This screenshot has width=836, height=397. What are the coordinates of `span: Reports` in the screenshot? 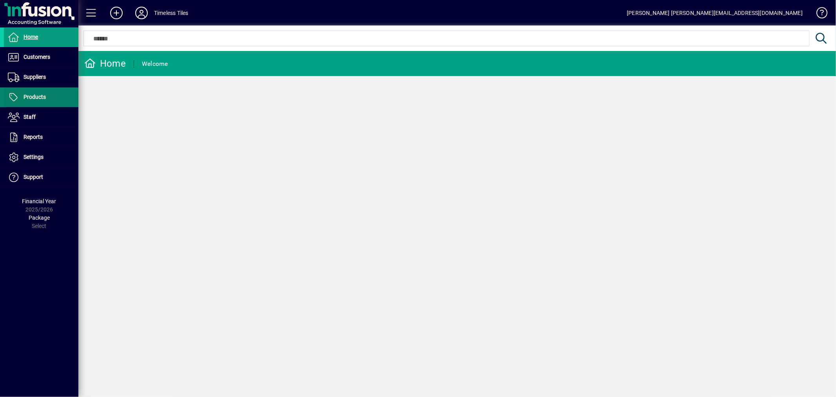 It's located at (33, 137).